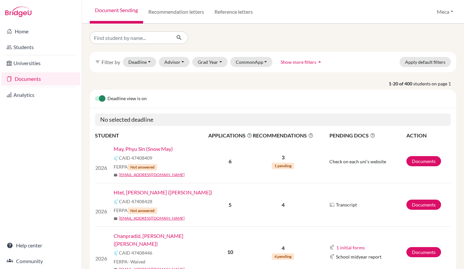 Image resolution: width=464 pixels, height=269 pixels. I want to click on img: Parchments logo, so click(333, 231).